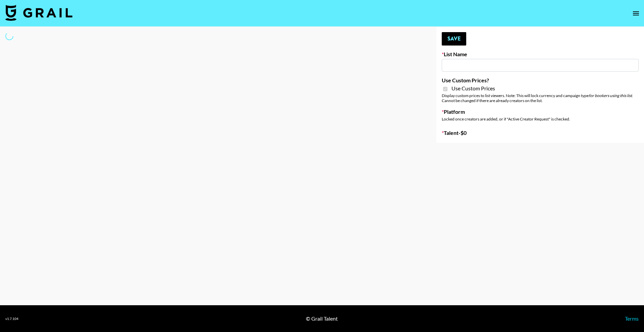  What do you see at coordinates (539, 54) in the screenshot?
I see `label: List Name` at bounding box center [539, 54].